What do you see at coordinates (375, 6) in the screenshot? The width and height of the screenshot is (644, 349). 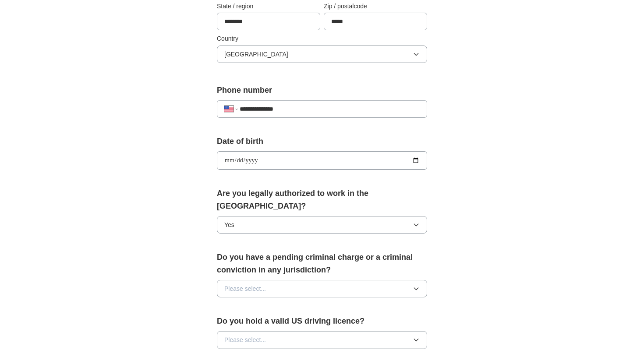 I see `label: Zip / postalcode` at bounding box center [375, 6].